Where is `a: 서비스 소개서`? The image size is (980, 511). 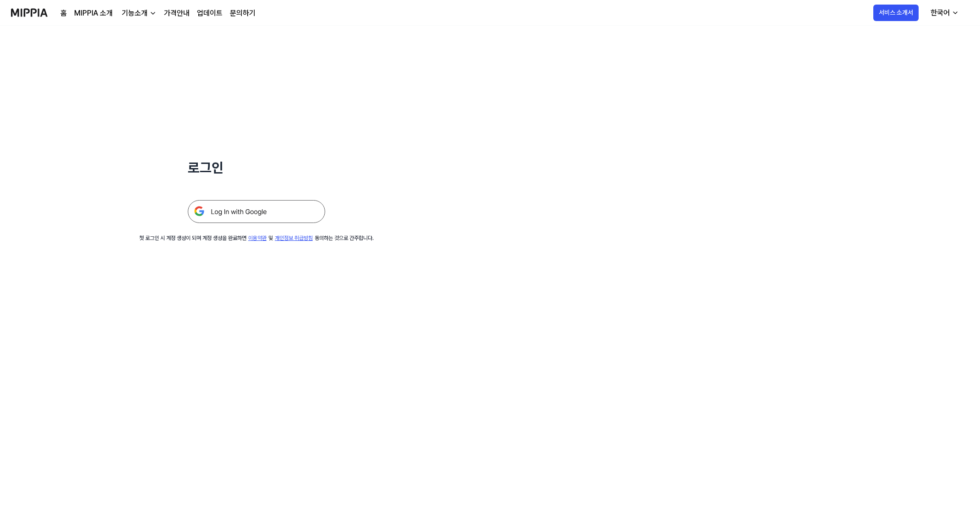 a: 서비스 소개서 is located at coordinates (895, 13).